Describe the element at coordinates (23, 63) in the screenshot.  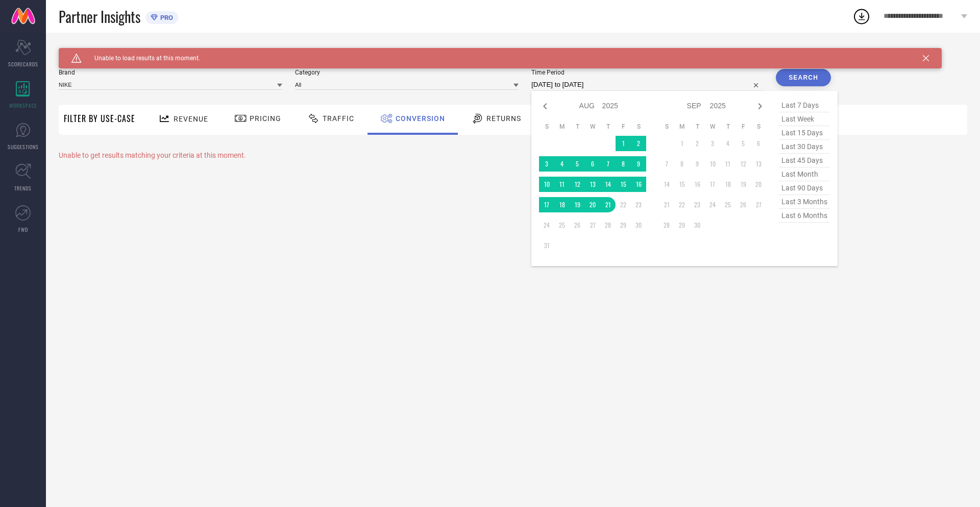
I see `span: SCORECARDS` at that location.